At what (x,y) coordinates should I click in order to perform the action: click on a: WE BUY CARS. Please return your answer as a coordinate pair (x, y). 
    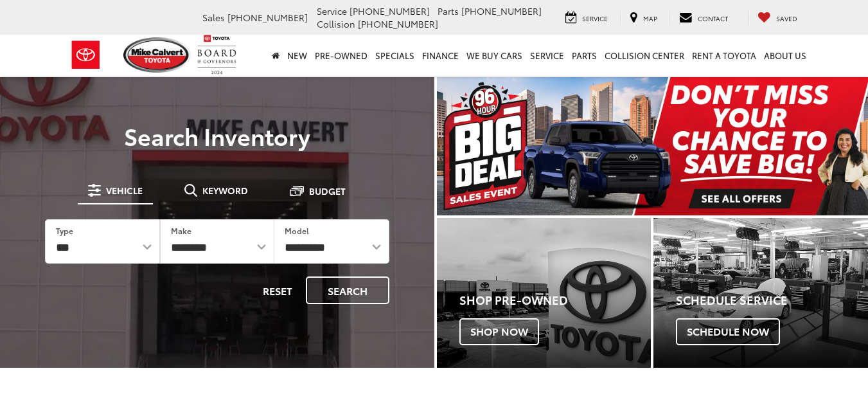
    Looking at the image, I should click on (494, 55).